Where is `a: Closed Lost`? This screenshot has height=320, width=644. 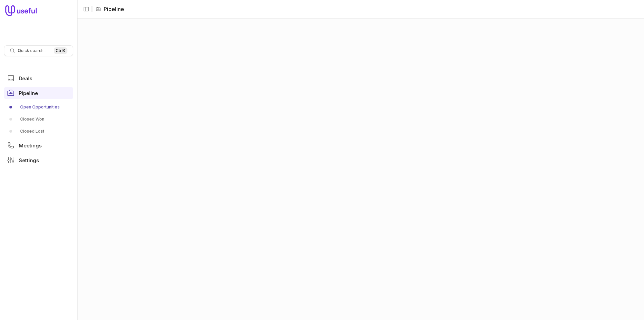
a: Closed Lost is located at coordinates (39, 131).